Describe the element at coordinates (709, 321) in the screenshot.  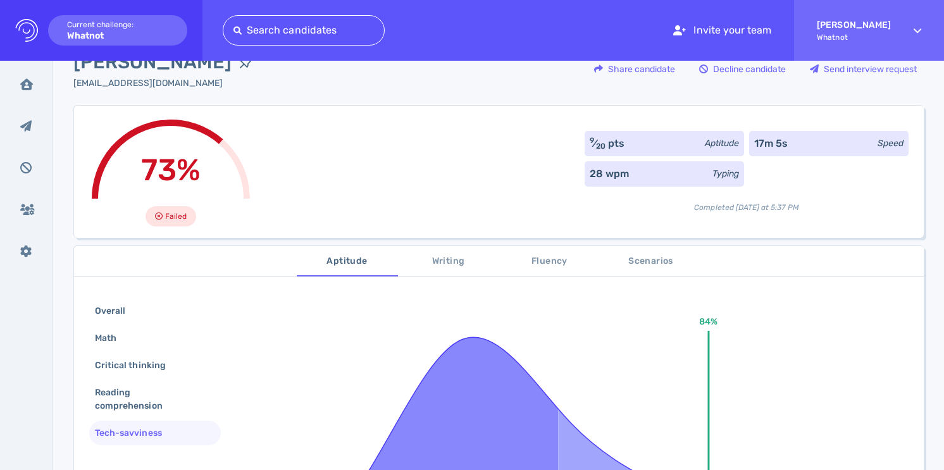
I see `text: 84%` at that location.